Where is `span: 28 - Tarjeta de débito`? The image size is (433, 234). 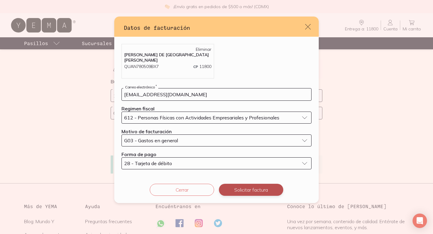 span: 28 - Tarjeta de débito is located at coordinates (148, 163).